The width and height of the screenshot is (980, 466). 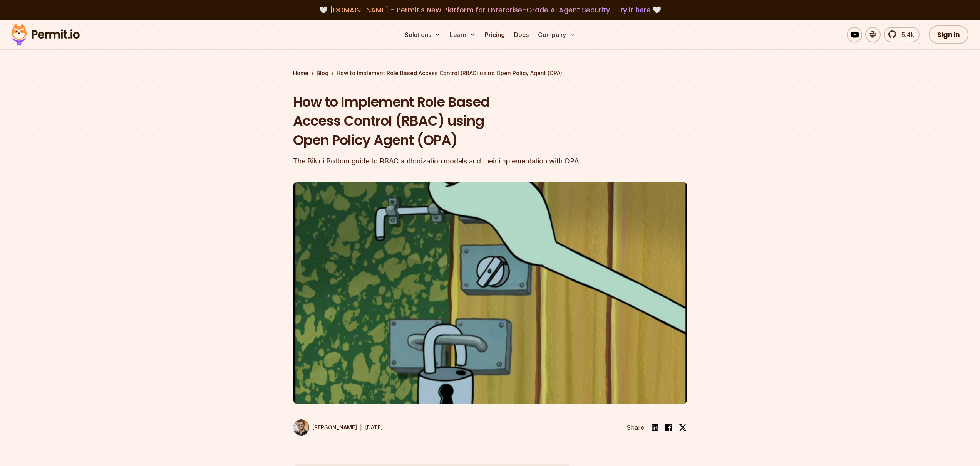 What do you see at coordinates (422, 35) in the screenshot?
I see `button: Solutions` at bounding box center [422, 35].